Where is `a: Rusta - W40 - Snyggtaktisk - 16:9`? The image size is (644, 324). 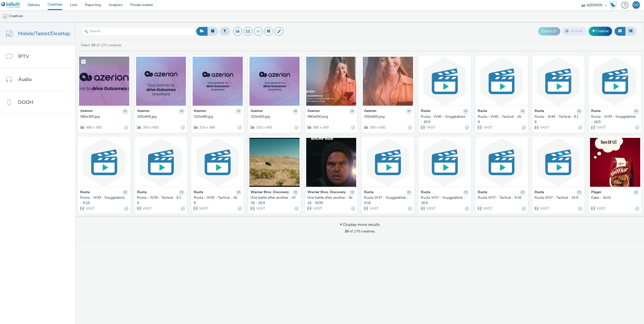 a: Rusta - W40 - Snyggtaktisk - 16:9 is located at coordinates (445, 119).